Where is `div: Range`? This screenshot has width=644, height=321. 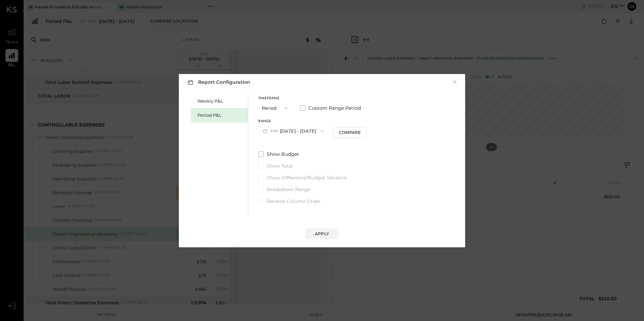 div: Range is located at coordinates (293, 122).